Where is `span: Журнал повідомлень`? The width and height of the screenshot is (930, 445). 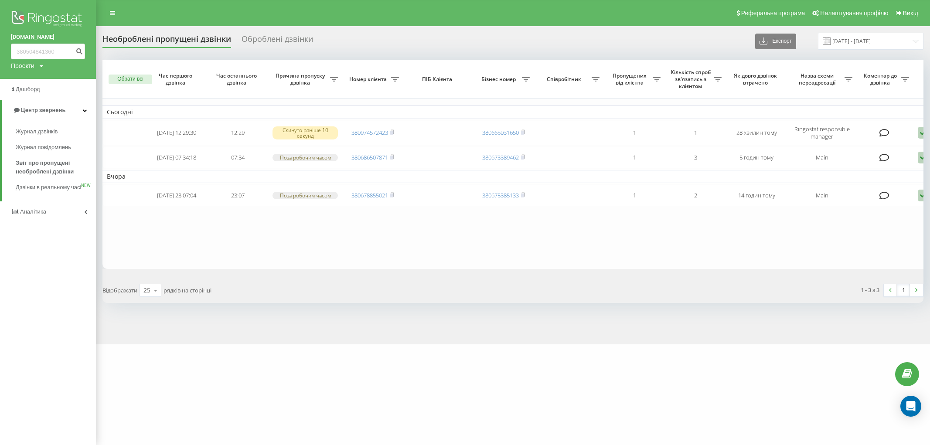 span: Журнал повідомлень is located at coordinates (43, 147).